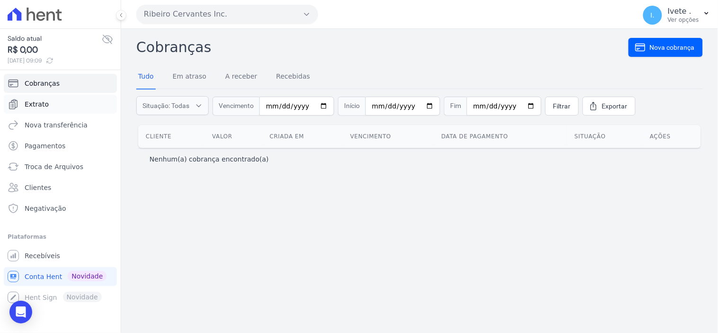 The height and width of the screenshot is (333, 718). Describe the element at coordinates (21, 312) in the screenshot. I see `div: Open Intercom Messenger` at that location.